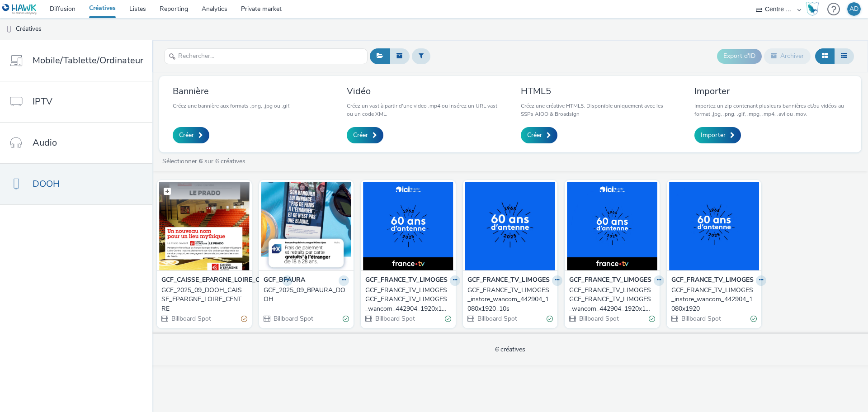 The image size is (868, 412). Describe the element at coordinates (244, 318) in the screenshot. I see `div: Partiellement valide` at that location.